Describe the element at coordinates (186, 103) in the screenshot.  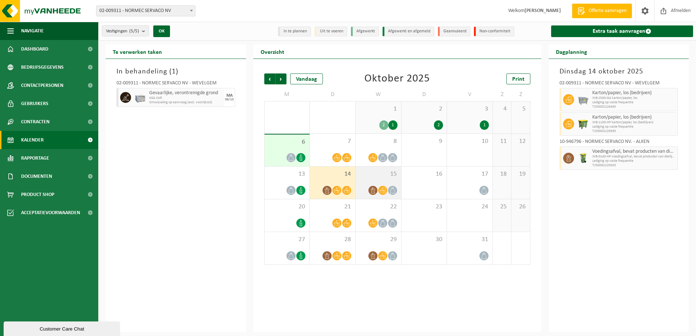
I see `span: Omwisseling op aanvraag (excl. voorrijkost)` at that location.